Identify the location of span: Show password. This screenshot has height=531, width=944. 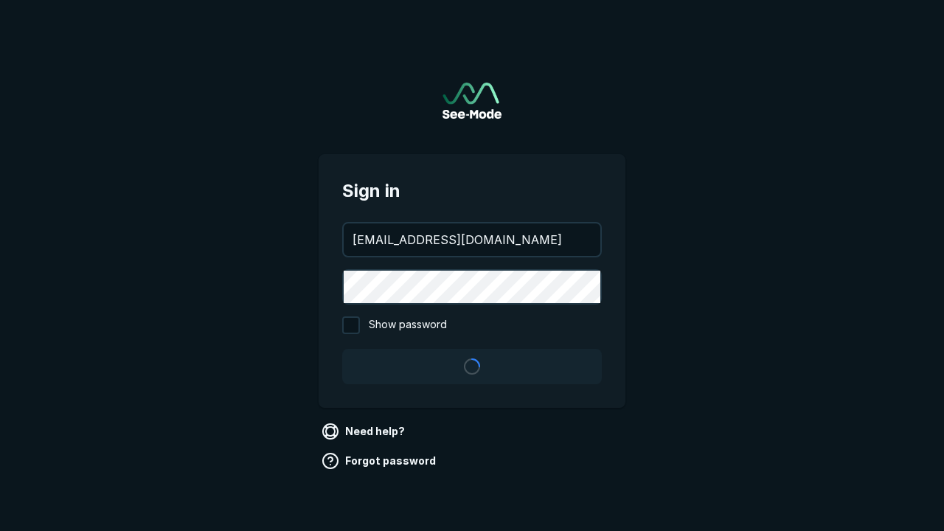
(408, 325).